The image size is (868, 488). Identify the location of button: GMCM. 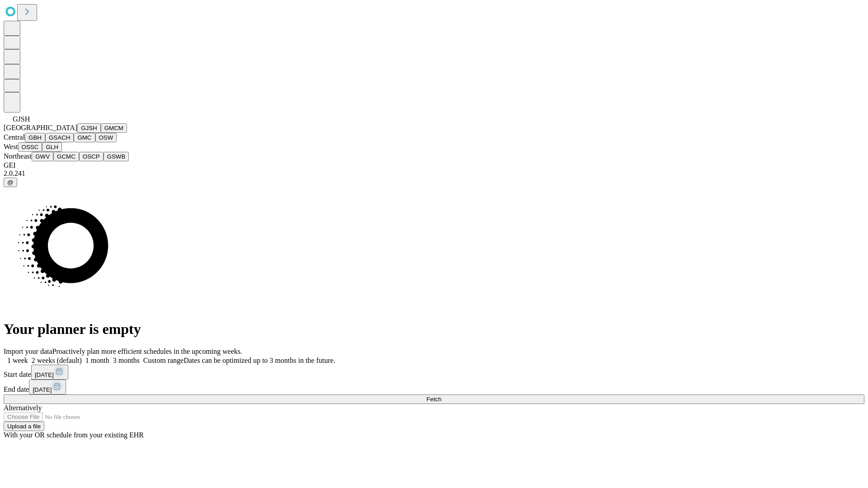
(114, 127).